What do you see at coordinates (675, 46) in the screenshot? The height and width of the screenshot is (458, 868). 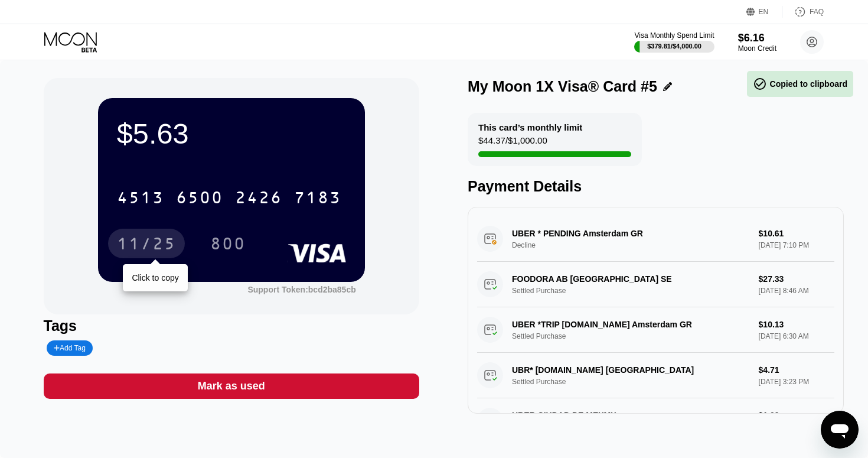 I see `div: $379.81 / $4,000.00` at bounding box center [675, 46].